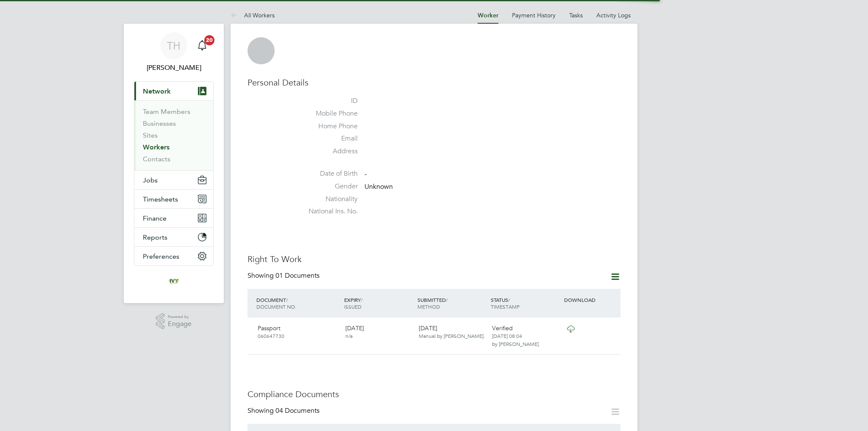 The width and height of the screenshot is (868, 431). I want to click on a: Businesses, so click(160, 123).